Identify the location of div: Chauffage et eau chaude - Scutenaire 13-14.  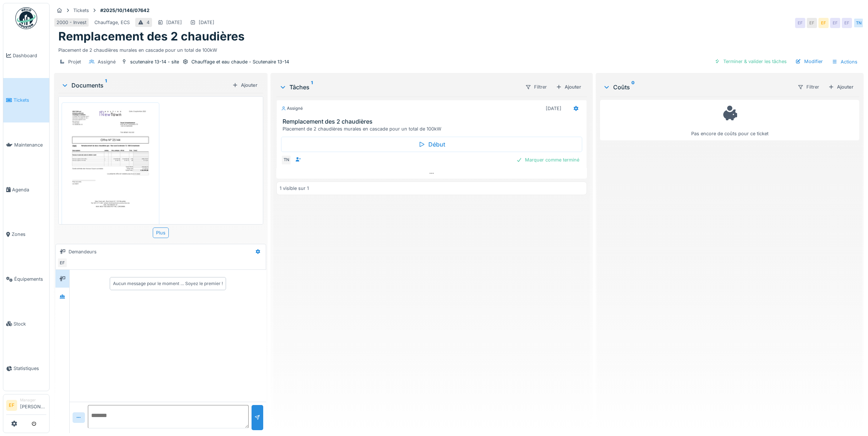
(240, 62).